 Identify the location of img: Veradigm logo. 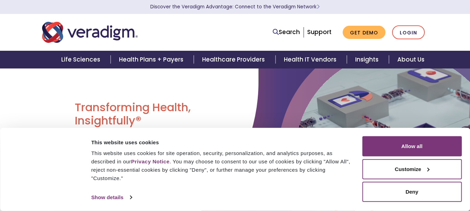
(90, 32).